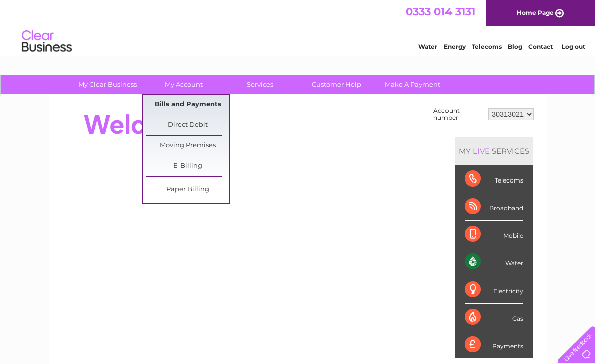 The width and height of the screenshot is (595, 364). I want to click on a: My Clear Business, so click(107, 84).